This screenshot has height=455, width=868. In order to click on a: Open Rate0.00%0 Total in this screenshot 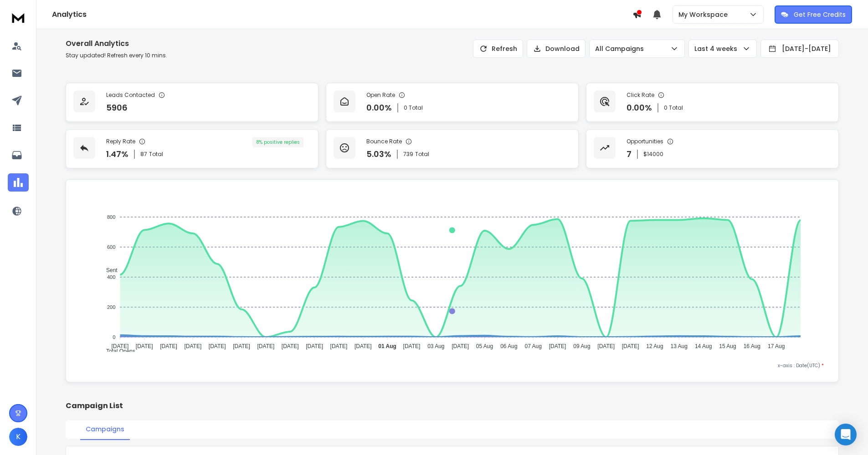, I will do `click(452, 103)`.